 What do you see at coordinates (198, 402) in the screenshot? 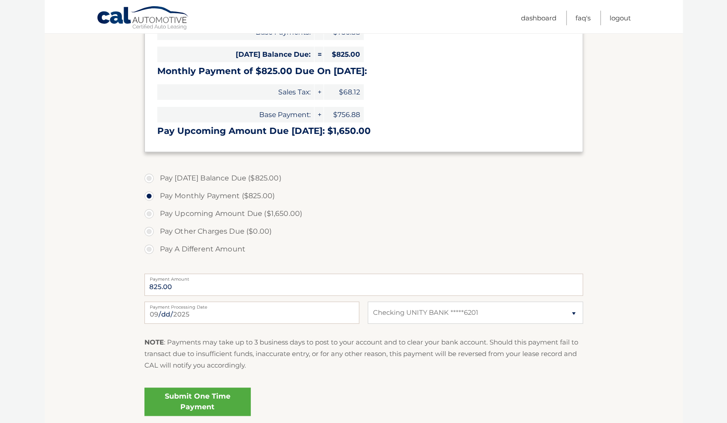
I see `a: Submit One Time Payment` at bounding box center [198, 402].